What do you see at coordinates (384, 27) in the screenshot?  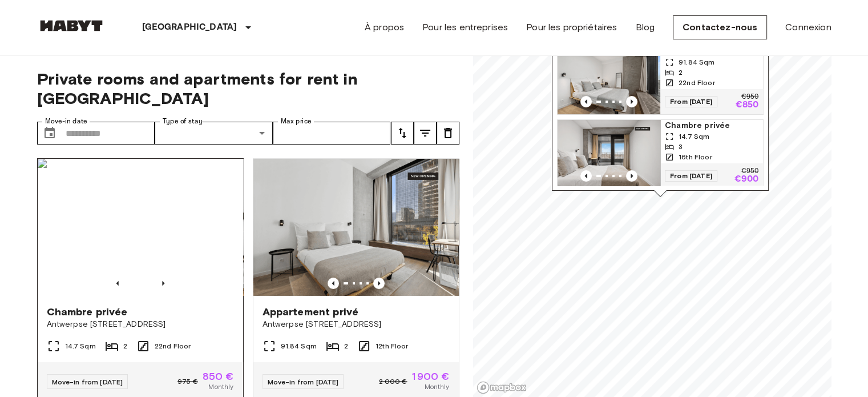 I see `a: À propos` at bounding box center [384, 27].